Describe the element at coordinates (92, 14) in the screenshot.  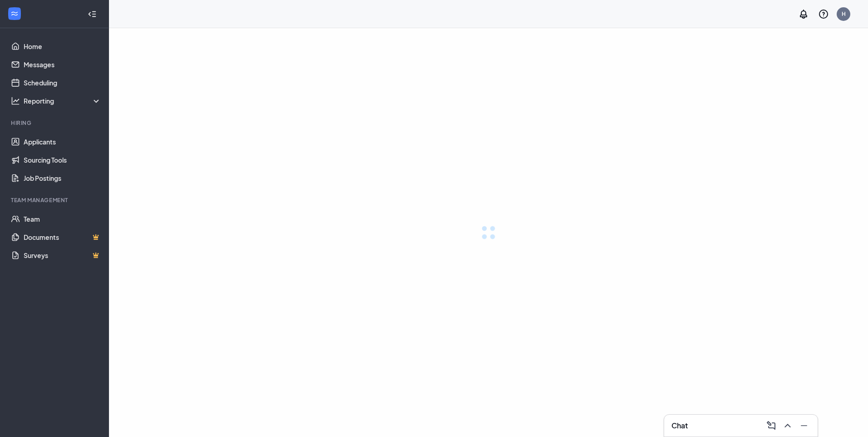
I see `svg: Collapse` at that location.